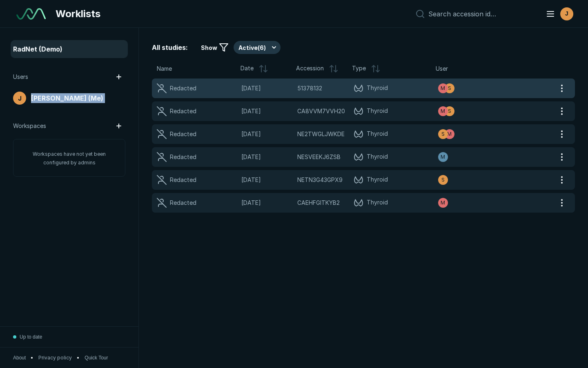 The width and height of the screenshot is (588, 368). I want to click on button: About, so click(19, 358).